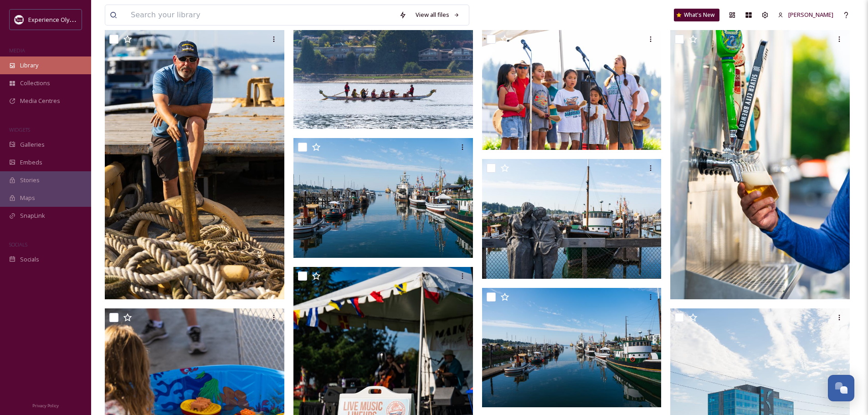  What do you see at coordinates (17, 50) in the screenshot?
I see `span: MEDIA` at bounding box center [17, 50].